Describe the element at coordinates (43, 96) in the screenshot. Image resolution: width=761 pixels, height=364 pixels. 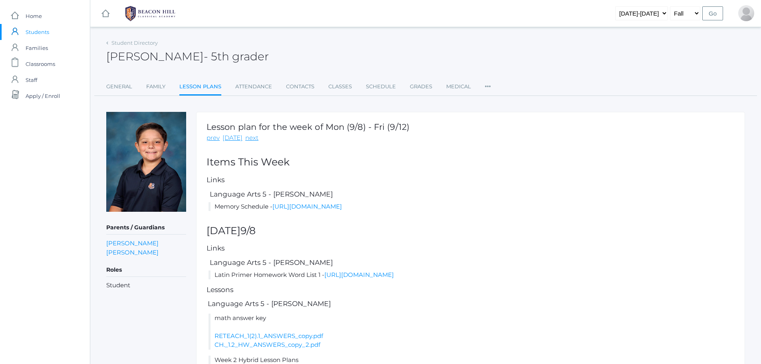
I see `span: Apply / Enroll` at that location.